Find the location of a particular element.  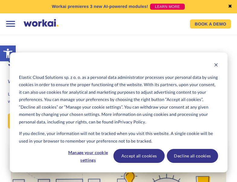

button: Dismiss cookie banner is located at coordinates (216, 65).